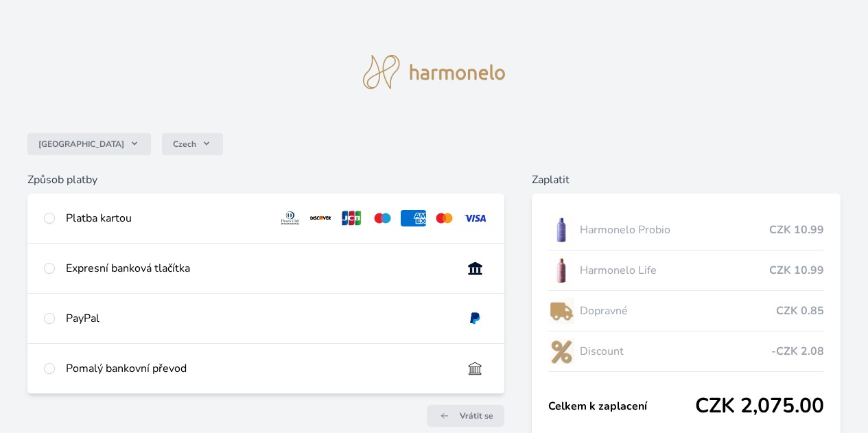 This screenshot has height=433, width=868. I want to click on img: discount-lo.png, so click(561, 351).